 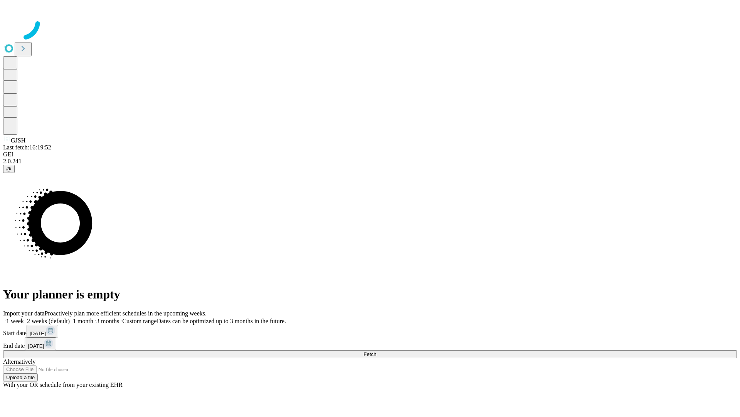 What do you see at coordinates (139, 320) in the screenshot?
I see `span: Custom range` at bounding box center [139, 320].